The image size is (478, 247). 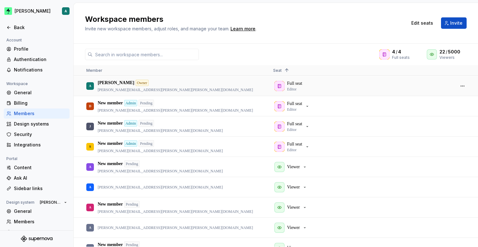 What do you see at coordinates (453, 58) in the screenshot?
I see `div: Viewers` at bounding box center [453, 58].